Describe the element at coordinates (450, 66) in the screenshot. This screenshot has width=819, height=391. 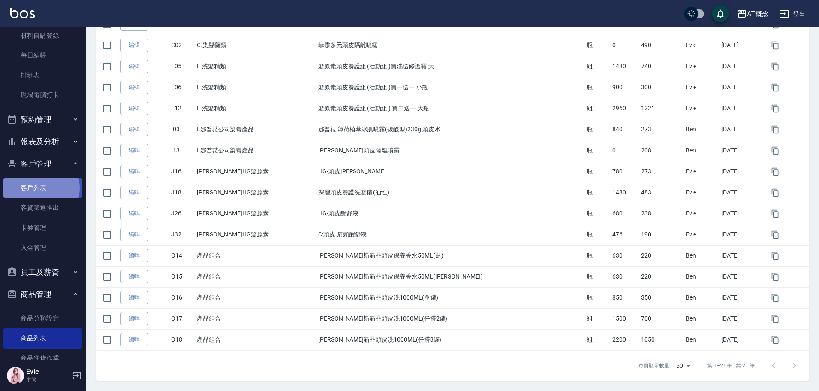
I see `td: 髮原素頭皮養護組 (活動組 )買洗送修護霜 大` at that location.